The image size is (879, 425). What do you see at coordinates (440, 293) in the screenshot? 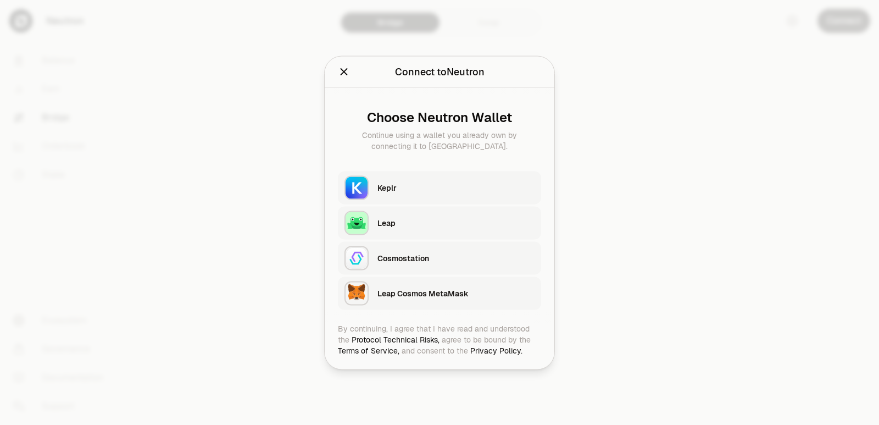
I see `button: Leap Cosmos MetaMaskLeap Cosmos MetaMask` at bounding box center [440, 293].